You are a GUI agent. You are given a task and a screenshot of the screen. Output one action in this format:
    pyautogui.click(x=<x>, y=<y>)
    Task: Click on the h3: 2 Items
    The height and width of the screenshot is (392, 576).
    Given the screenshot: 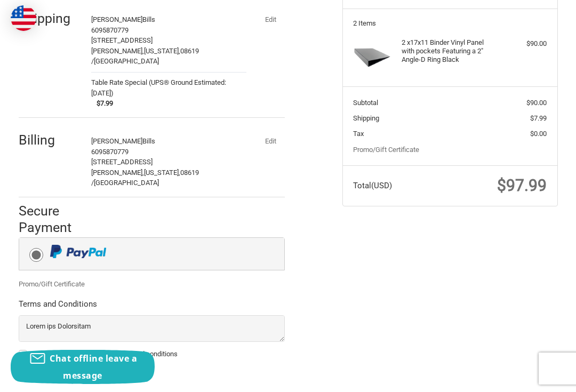 What is the action you would take?
    pyautogui.click(x=450, y=24)
    